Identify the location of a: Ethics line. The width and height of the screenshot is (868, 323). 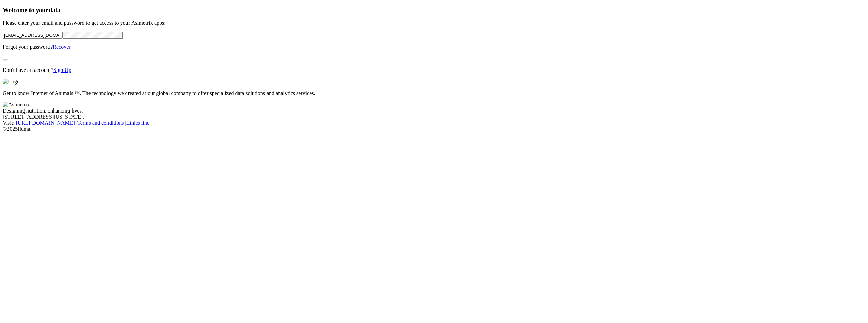
(138, 123).